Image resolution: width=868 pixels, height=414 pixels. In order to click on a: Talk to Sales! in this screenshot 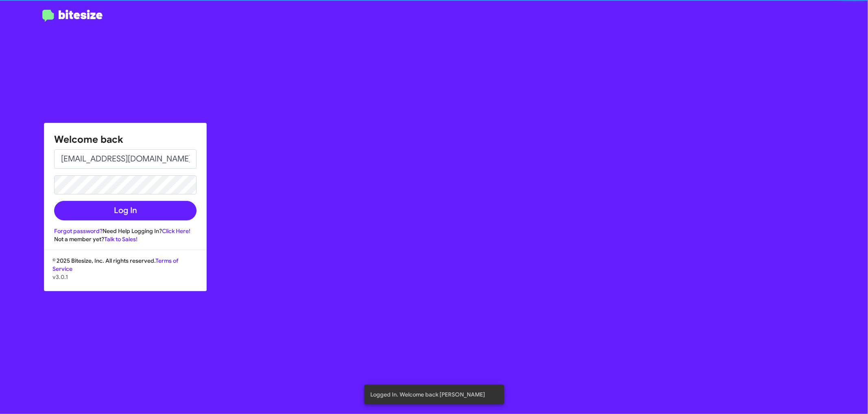, I will do `click(121, 239)`.